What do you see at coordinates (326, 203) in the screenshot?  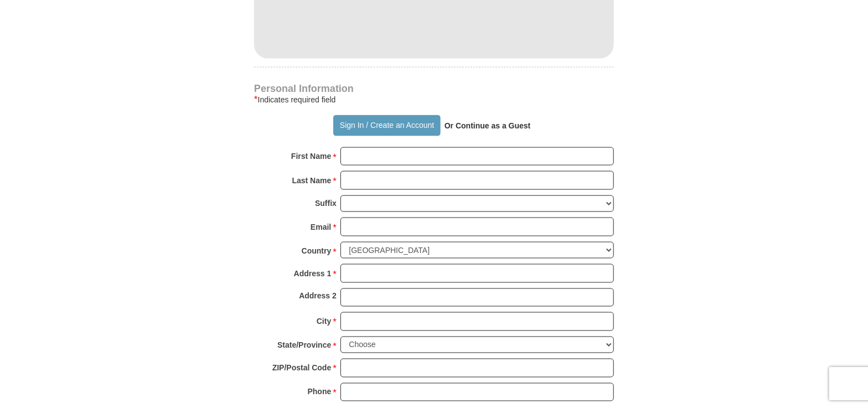 I see `strong: Suffix` at bounding box center [326, 203].